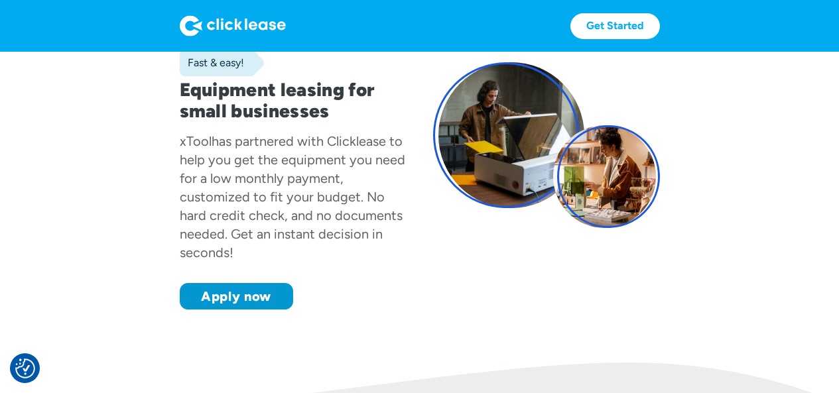 The height and width of the screenshot is (393, 839). Describe the element at coordinates (196, 141) in the screenshot. I see `div: xTool` at that location.